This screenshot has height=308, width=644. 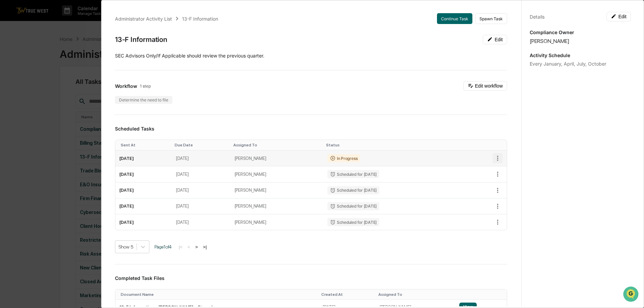 What do you see at coordinates (581, 63) in the screenshot?
I see `div: Every January, April, July, October` at bounding box center [581, 63].